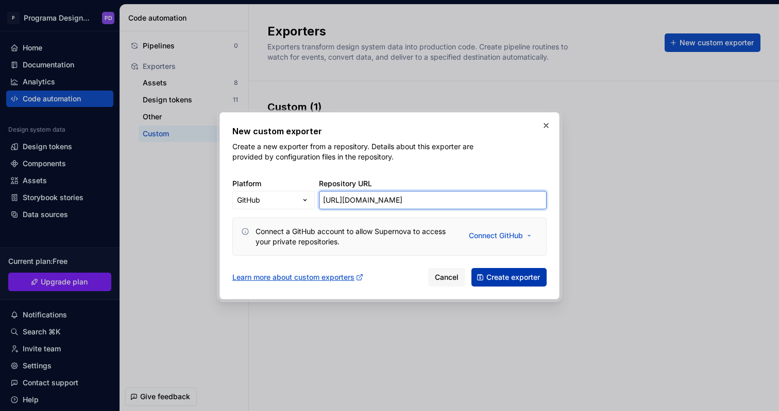 This screenshot has width=779, height=411. Describe the element at coordinates (509, 278) in the screenshot. I see `button: Create exporter` at that location.